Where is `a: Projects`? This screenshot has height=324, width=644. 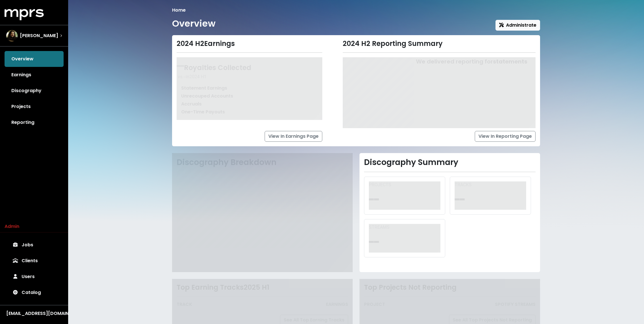
a: Projects is located at coordinates (34, 107).